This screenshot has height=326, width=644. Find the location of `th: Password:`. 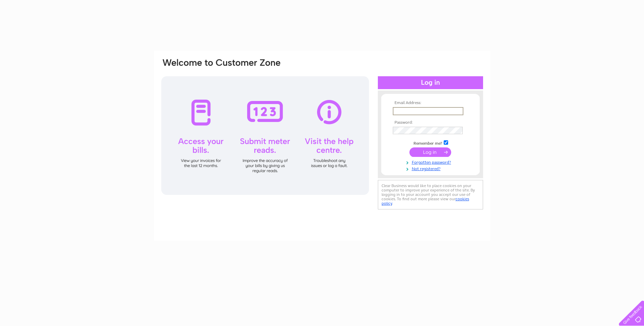

th: Password: is located at coordinates (430, 123).